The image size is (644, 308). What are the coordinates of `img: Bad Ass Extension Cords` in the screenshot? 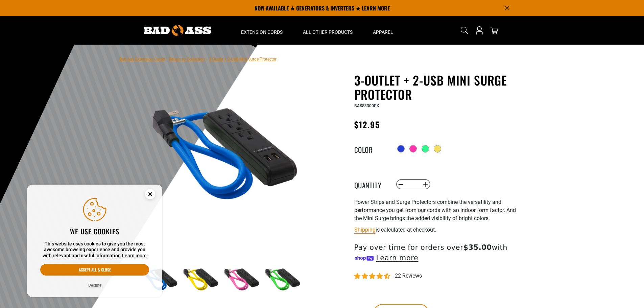 It's located at (177, 30).